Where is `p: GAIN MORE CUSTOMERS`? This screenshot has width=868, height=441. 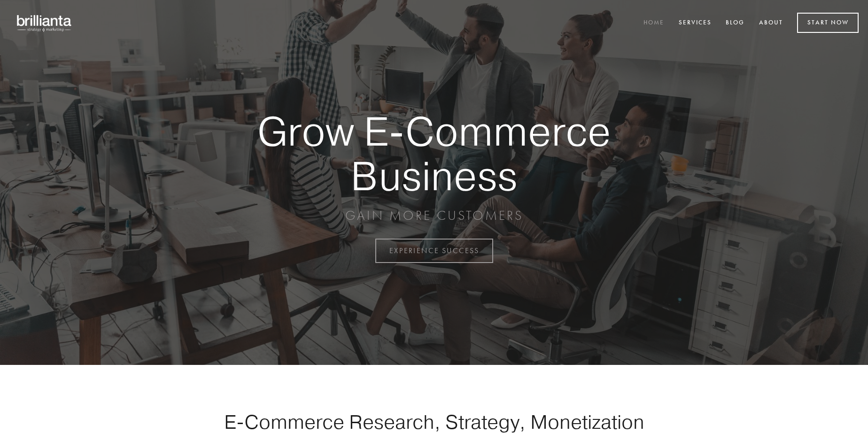
p: GAIN MORE CUSTOMERS is located at coordinates (434, 216).